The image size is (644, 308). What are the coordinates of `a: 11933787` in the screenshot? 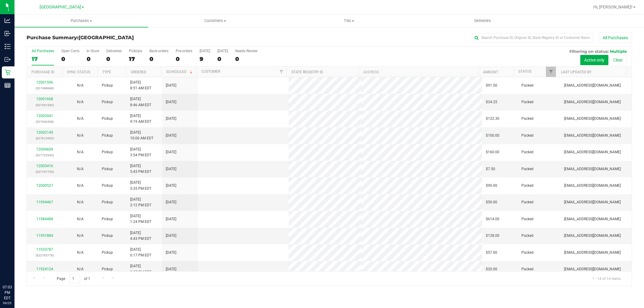 It's located at (45, 250).